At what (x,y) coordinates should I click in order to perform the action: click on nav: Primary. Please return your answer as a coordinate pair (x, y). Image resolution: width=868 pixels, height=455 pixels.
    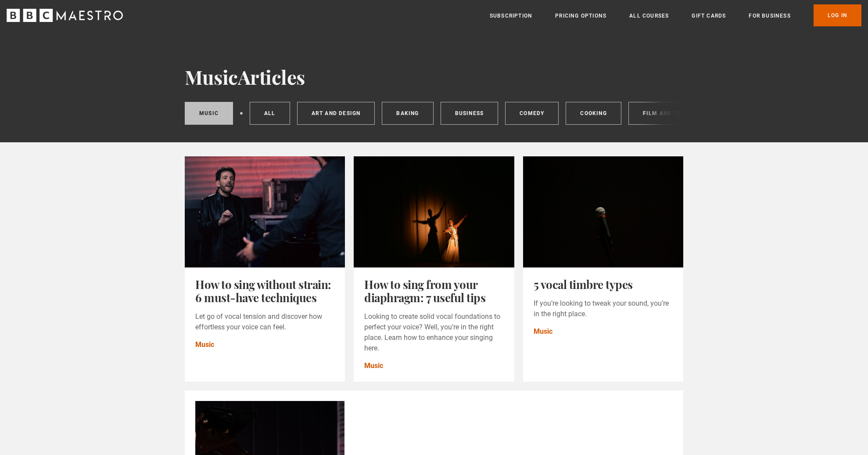
    Looking at the image, I should click on (675, 16).